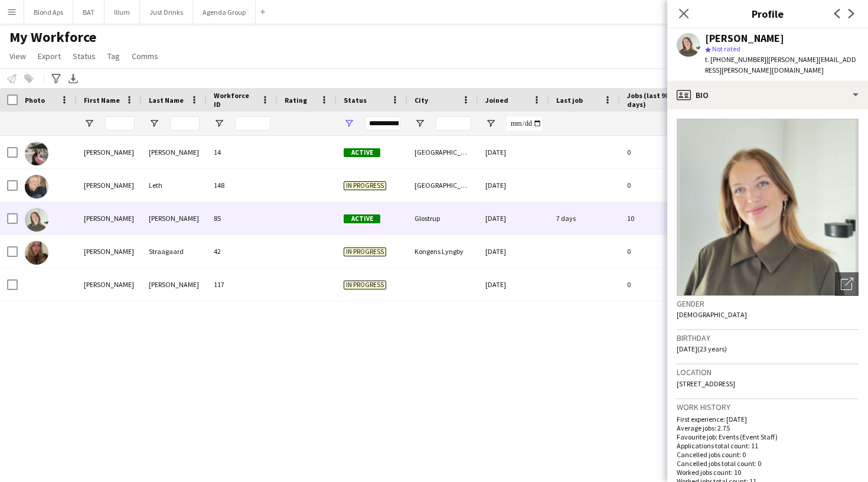 Image resolution: width=868 pixels, height=482 pixels. What do you see at coordinates (847, 284) in the screenshot?
I see `div: Open photos pop-in` at bounding box center [847, 284].